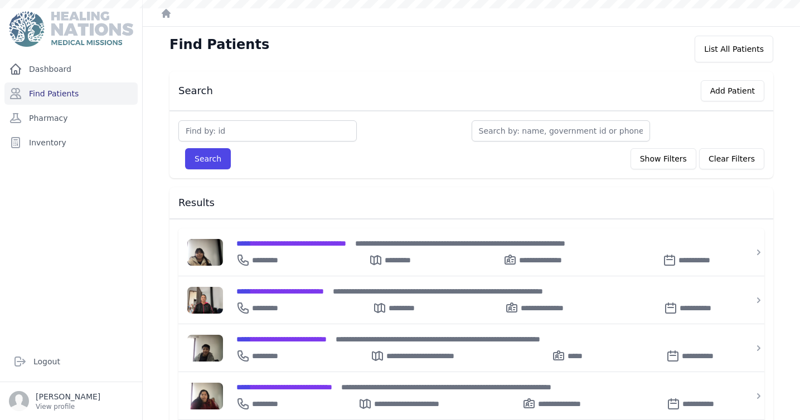  What do you see at coordinates (68, 407) in the screenshot?
I see `p: View profile` at bounding box center [68, 407].